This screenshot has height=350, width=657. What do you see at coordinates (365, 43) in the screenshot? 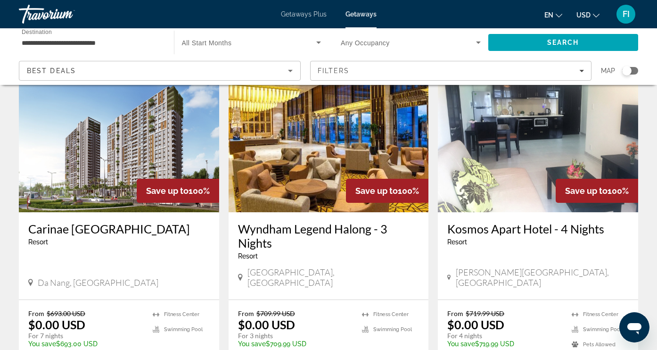
I see `span: Any Occupancy` at bounding box center [365, 43].